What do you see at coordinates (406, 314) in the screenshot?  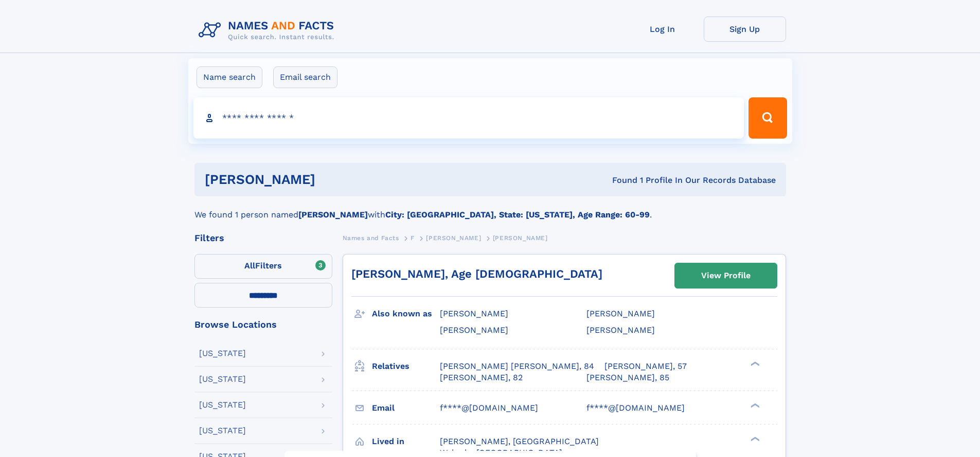 I see `h3: Also known as` at bounding box center [406, 314].